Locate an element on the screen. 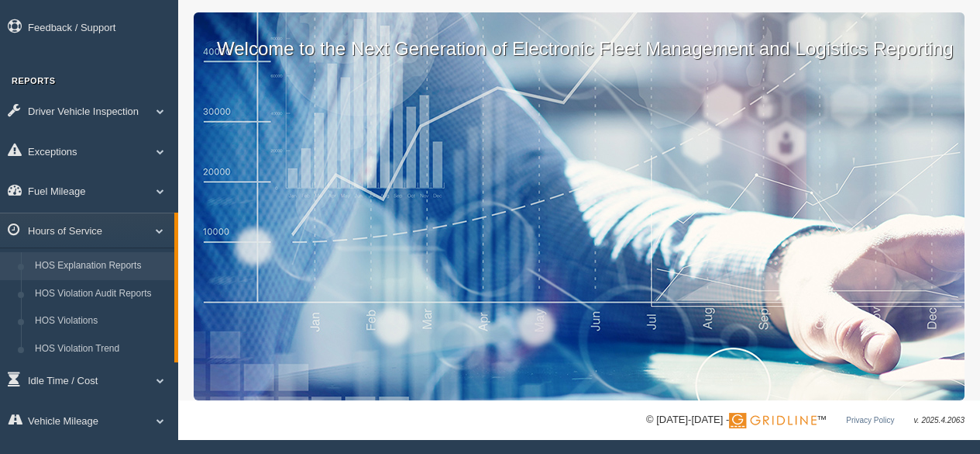 This screenshot has width=980, height=454. a: Privacy Policy is located at coordinates (870, 420).